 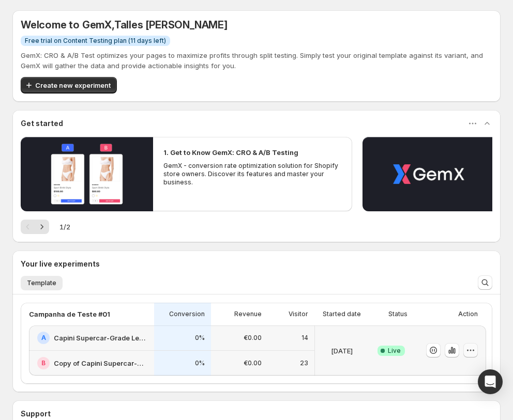 I want to click on h2: A, so click(x=44, y=338).